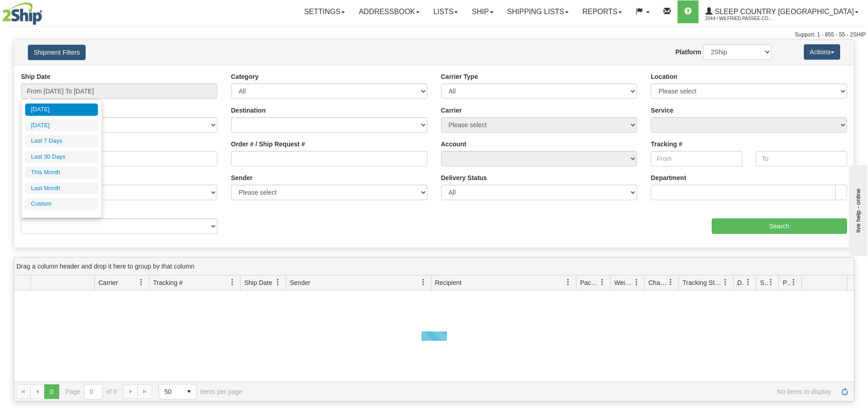 The height and width of the screenshot is (419, 868). Describe the element at coordinates (61, 203) in the screenshot. I see `li: Custom` at that location.